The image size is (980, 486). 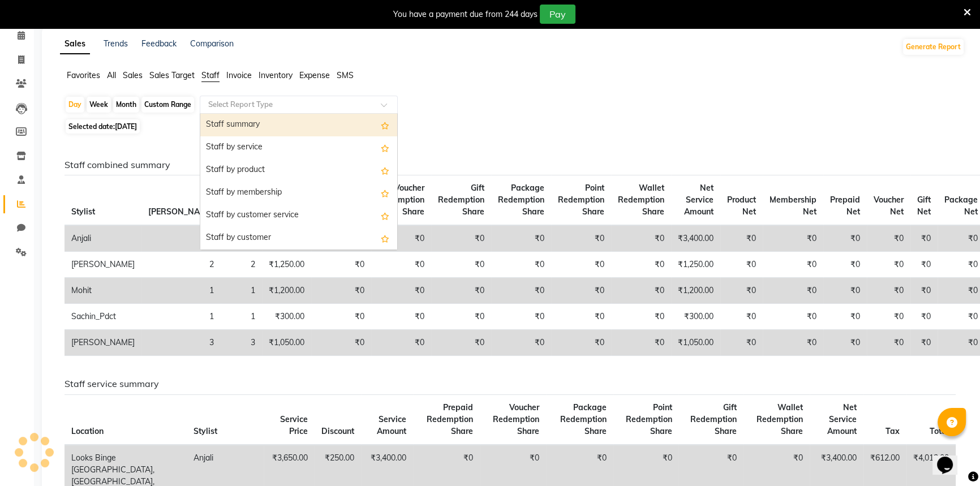 What do you see at coordinates (933, 47) in the screenshot?
I see `button: Generate Report` at bounding box center [933, 47].